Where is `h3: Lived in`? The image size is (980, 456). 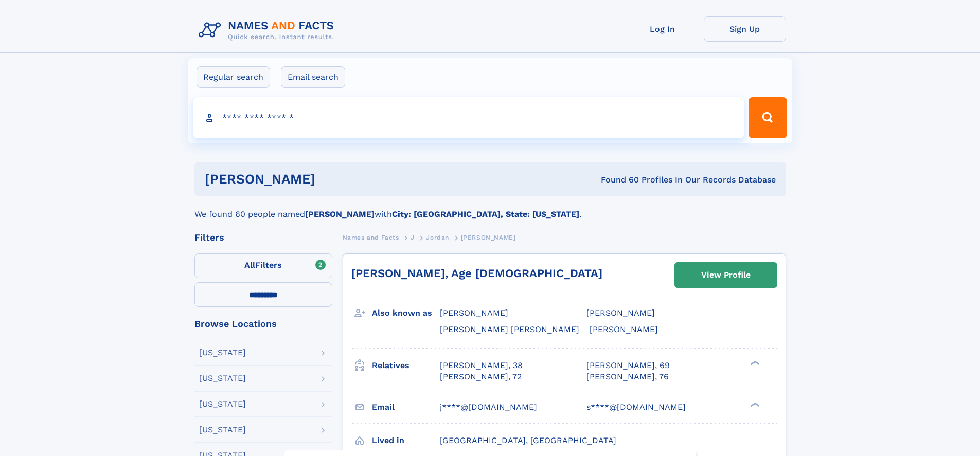 h3: Lived in is located at coordinates (406, 440).